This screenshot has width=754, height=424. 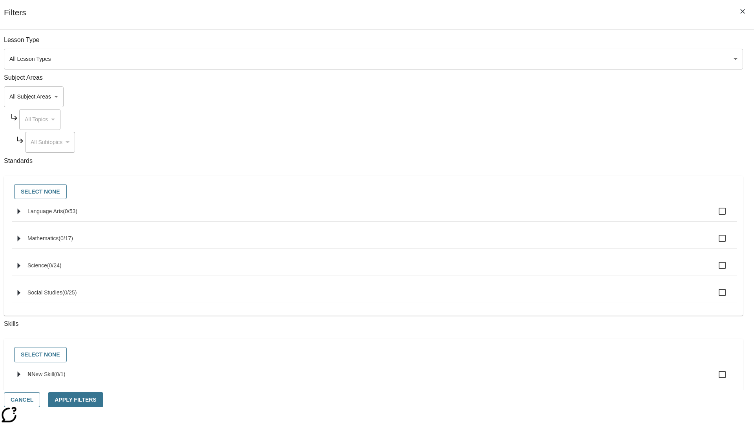 What do you see at coordinates (22, 400) in the screenshot?
I see `button: Cancel` at bounding box center [22, 400].